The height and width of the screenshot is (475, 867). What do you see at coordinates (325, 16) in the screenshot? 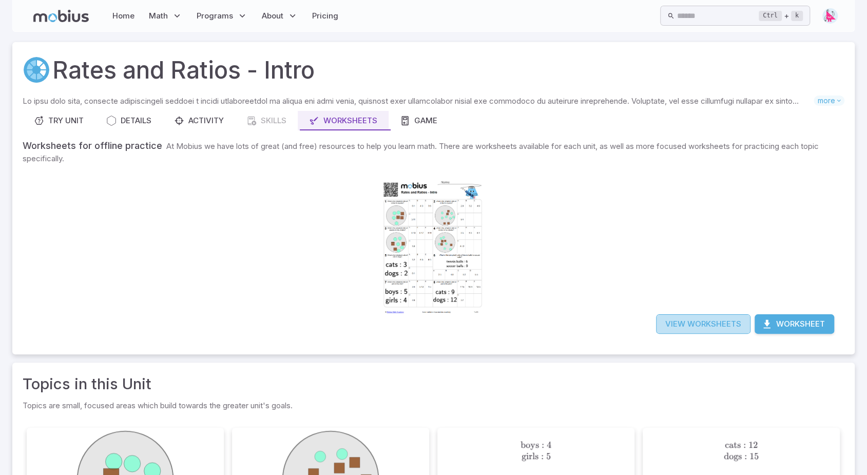
I see `a: Pricing` at bounding box center [325, 16].